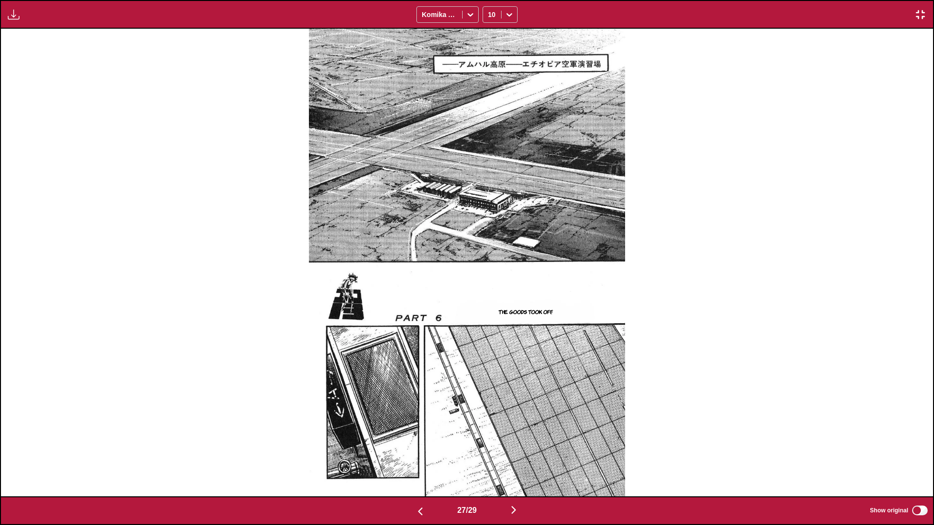 This screenshot has width=934, height=525. I want to click on img: Next page, so click(514, 510).